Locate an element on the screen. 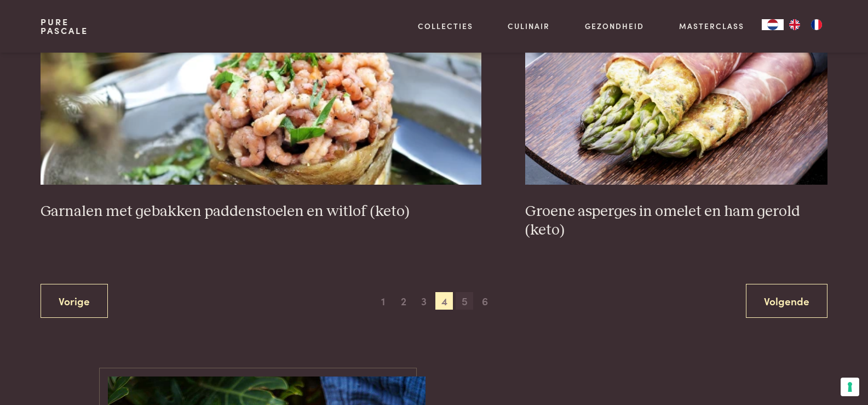  span: 5 is located at coordinates (465, 301).